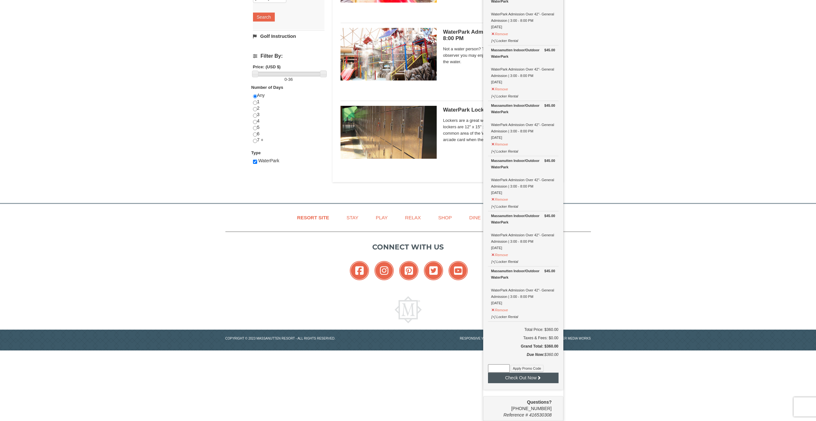  What do you see at coordinates (523, 378) in the screenshot?
I see `button: Check Out Now` at bounding box center [523, 378].